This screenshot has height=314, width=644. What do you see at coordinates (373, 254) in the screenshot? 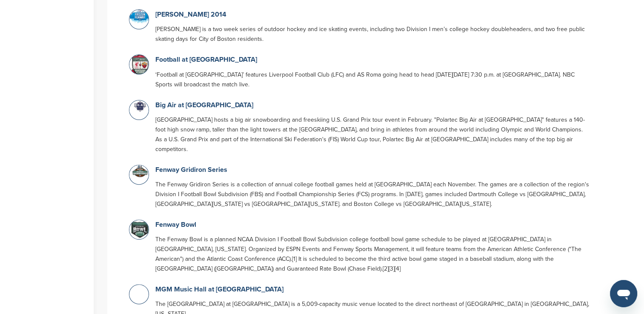
I see `p: The Fenway Bowl is a planned NCAA Division I Football Bowl Subdivision college football bowl game...` at bounding box center [373, 254].